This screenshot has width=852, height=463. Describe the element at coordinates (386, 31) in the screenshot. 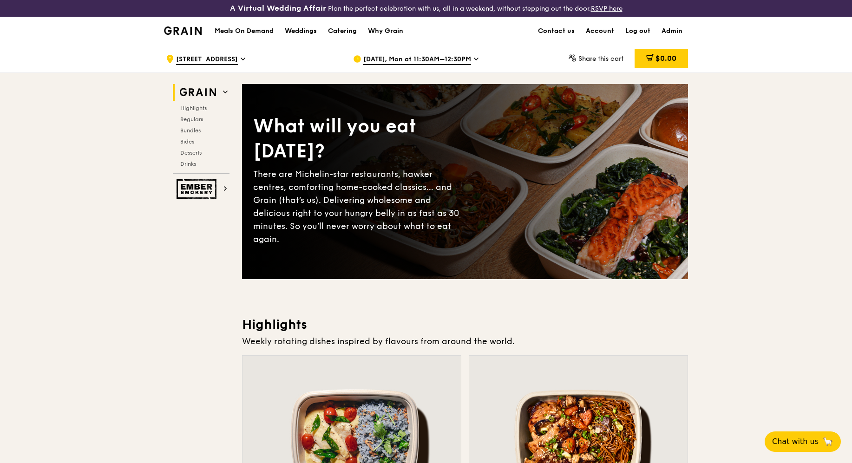

I see `div: Why Grain` at that location.